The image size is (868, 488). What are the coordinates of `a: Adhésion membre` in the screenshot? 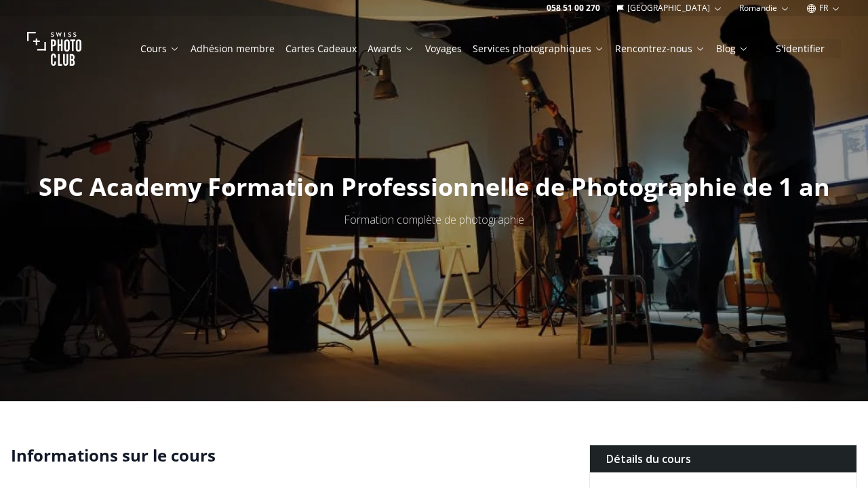 It's located at (233, 49).